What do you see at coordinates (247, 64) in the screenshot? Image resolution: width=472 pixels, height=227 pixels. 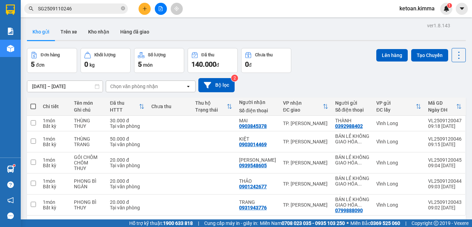 I see `span: 0` at bounding box center [247, 64].